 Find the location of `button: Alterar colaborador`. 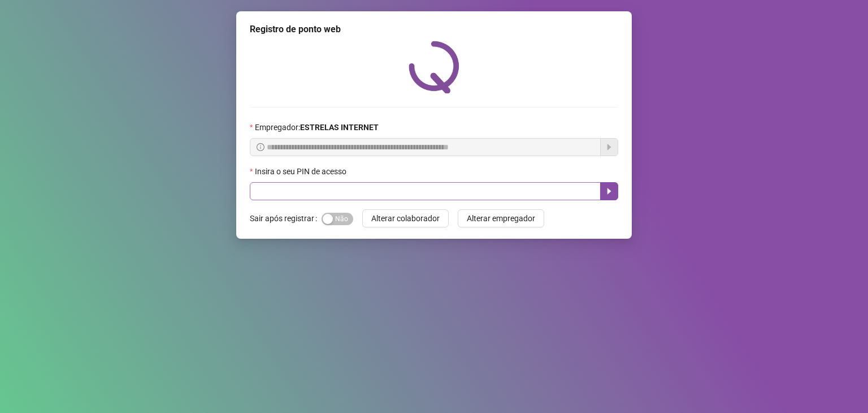

button: Alterar colaborador is located at coordinates (405, 218).